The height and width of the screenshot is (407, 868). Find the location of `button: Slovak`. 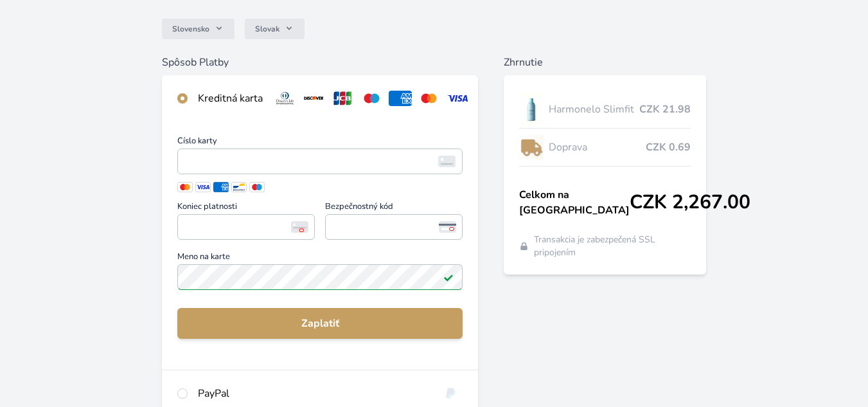

button: Slovak is located at coordinates (275, 29).